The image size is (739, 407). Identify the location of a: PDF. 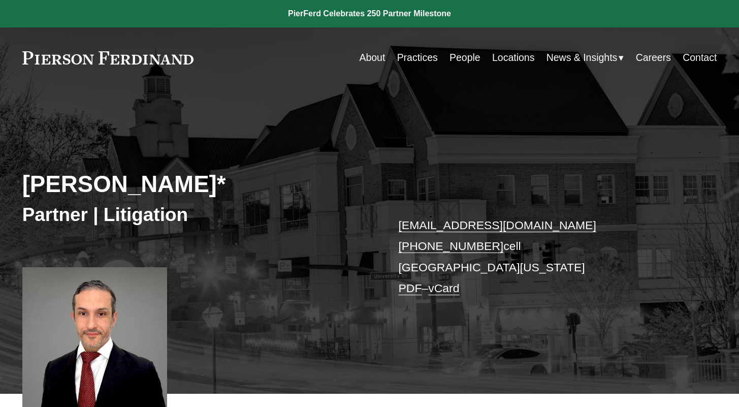
(410, 288).